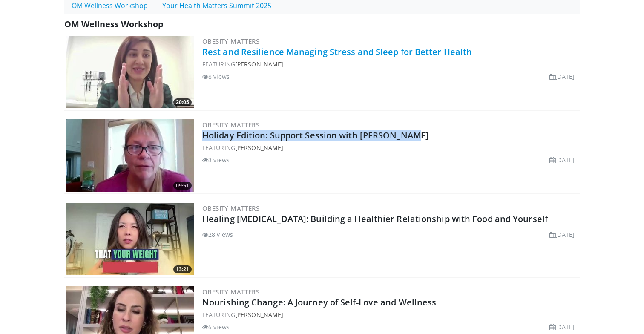 The image size is (644, 334). What do you see at coordinates (182, 269) in the screenshot?
I see `span: 13:21` at bounding box center [182, 269].